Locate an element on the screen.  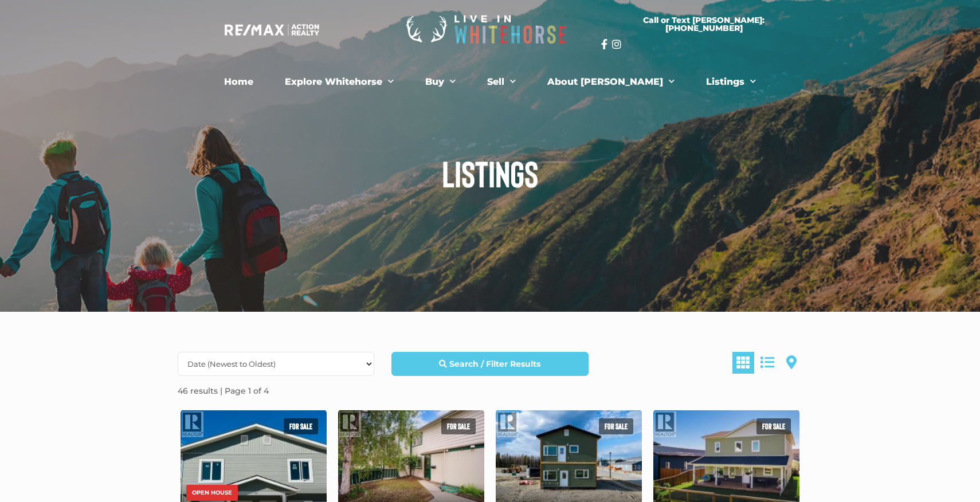
a: Search / Filter Results is located at coordinates (490, 364).